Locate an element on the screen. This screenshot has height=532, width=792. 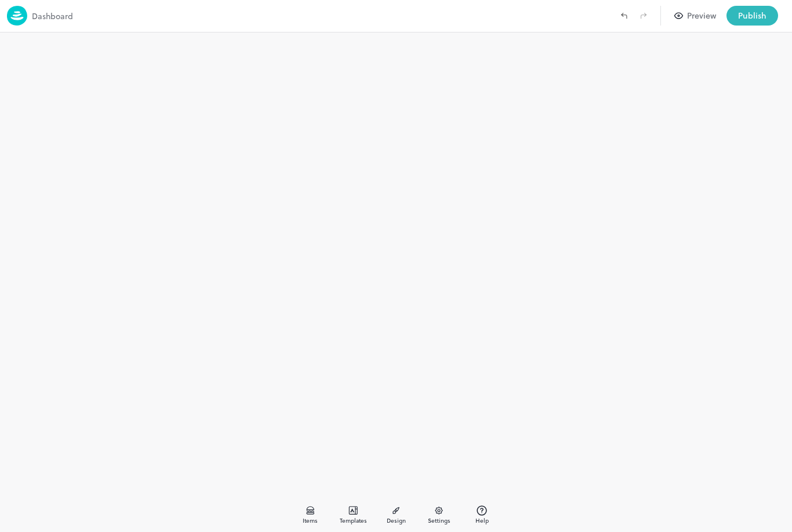
span: Items is located at coordinates (310, 520).